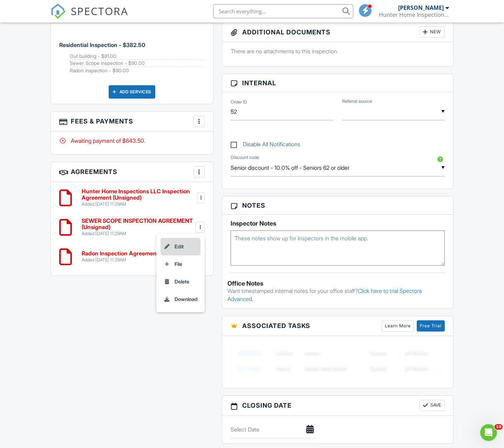  Describe the element at coordinates (100, 11) in the screenshot. I see `span: SPECTORA` at that location.